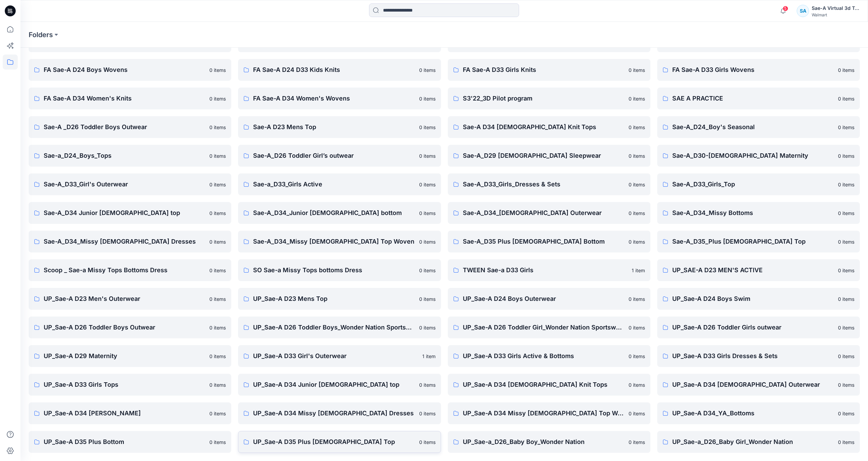  What do you see at coordinates (339, 70) in the screenshot?
I see `a: FA Sae-A D24 D33 Kids Knits0 items` at bounding box center [339, 70].